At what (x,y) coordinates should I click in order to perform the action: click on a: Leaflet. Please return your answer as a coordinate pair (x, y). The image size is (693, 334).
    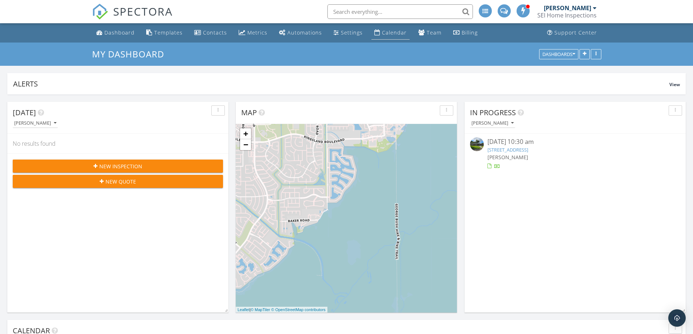
    Looking at the image, I should click on (243, 310).